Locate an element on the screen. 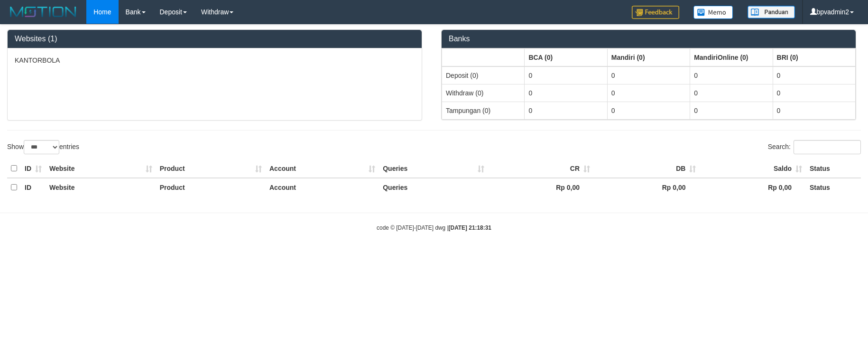 This screenshot has width=868, height=355. td: Withdraw (0) is located at coordinates (483, 92).